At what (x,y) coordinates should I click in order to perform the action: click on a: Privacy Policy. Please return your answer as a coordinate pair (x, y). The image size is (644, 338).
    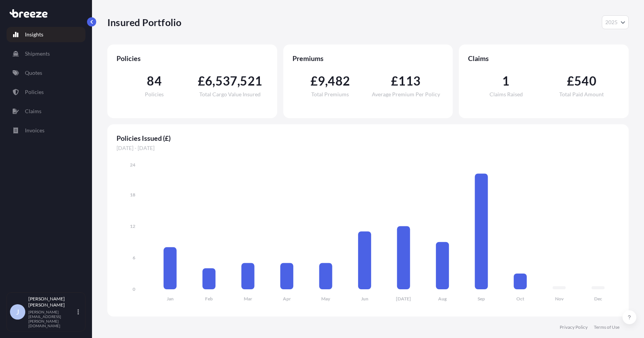
    Looking at the image, I should click on (573, 327).